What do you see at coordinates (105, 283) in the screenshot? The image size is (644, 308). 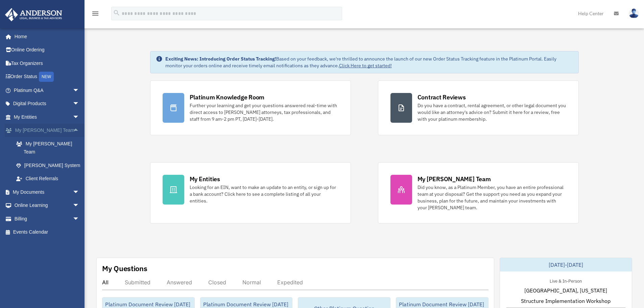 I see `div: All` at bounding box center [105, 283].